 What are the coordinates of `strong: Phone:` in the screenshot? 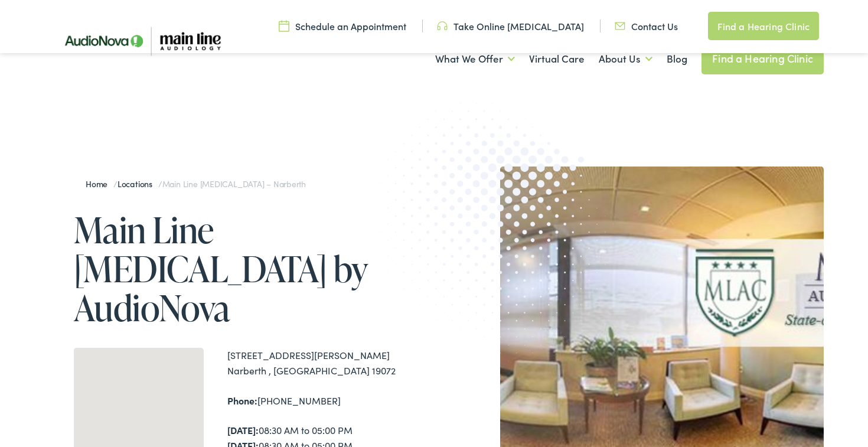 It's located at (242, 400).